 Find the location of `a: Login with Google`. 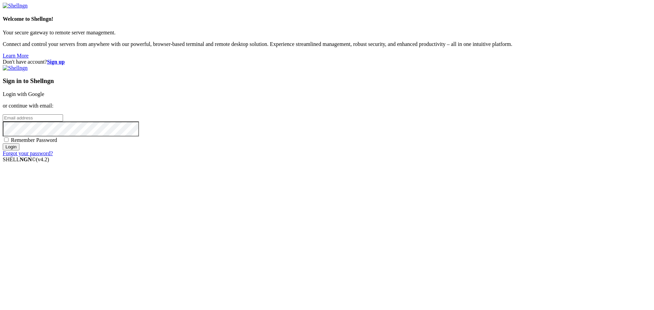

a: Login with Google is located at coordinates (24, 94).